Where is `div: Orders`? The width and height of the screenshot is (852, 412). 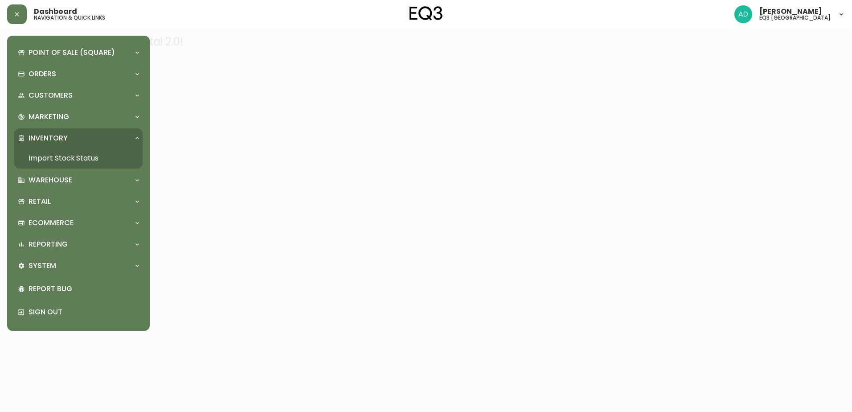 div: Orders is located at coordinates (78, 74).